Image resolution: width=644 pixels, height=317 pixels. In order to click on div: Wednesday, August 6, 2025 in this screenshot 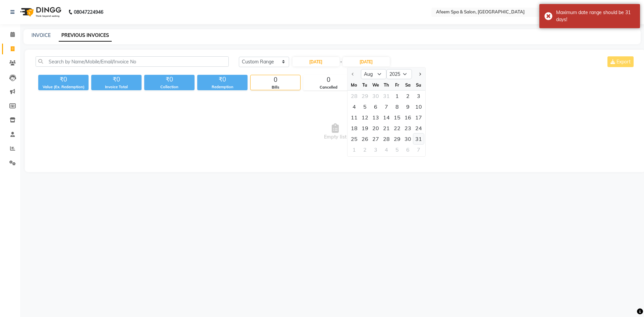, I will do `click(376, 107)`.